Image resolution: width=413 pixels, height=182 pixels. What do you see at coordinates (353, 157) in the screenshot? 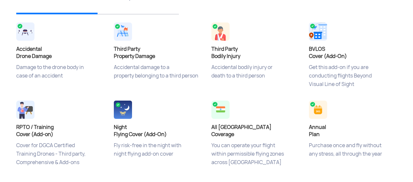
I see `p: Purchase once and fly without any stress, all through the year` at bounding box center [353, 157].